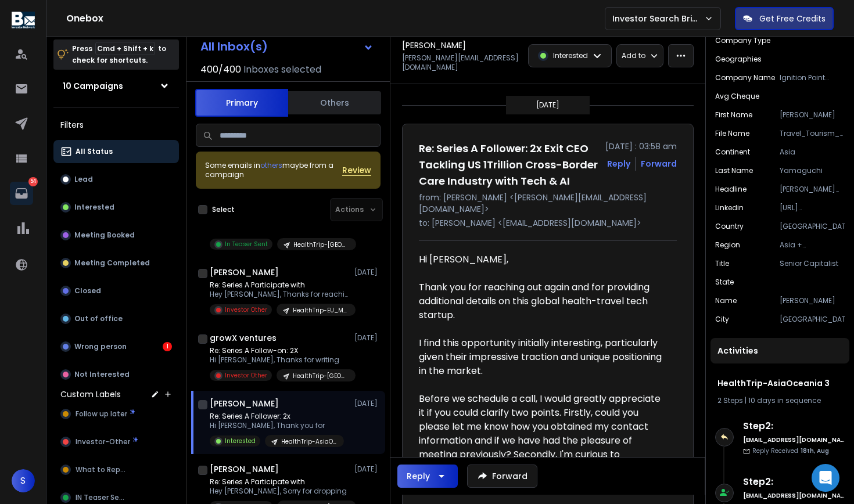 This screenshot has width=854, height=504. I want to click on span: Cmd + Shift + k, so click(125, 48).